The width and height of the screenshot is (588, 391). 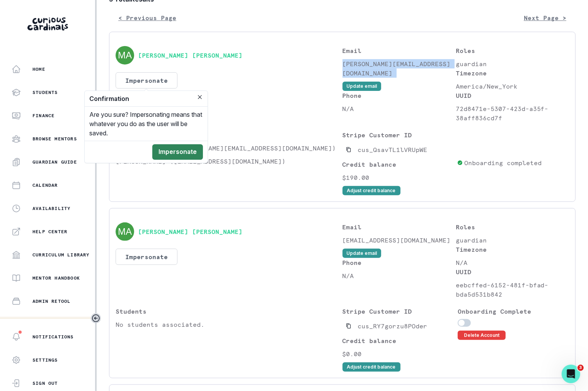 What do you see at coordinates (482, 336) in the screenshot?
I see `button: Delete Account` at bounding box center [482, 336].